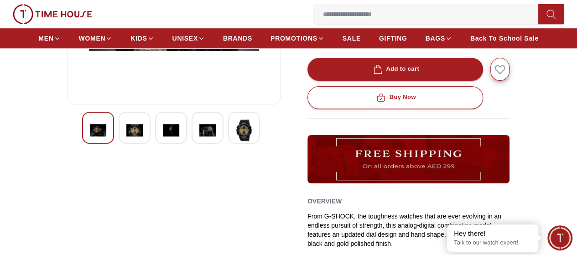 The width and height of the screenshot is (577, 255). I want to click on span: Back To School Sale, so click(504, 38).